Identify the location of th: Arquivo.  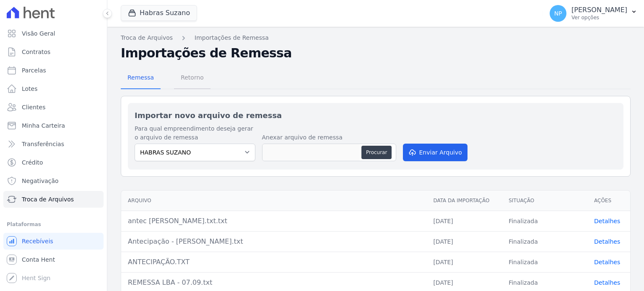
(274, 201).